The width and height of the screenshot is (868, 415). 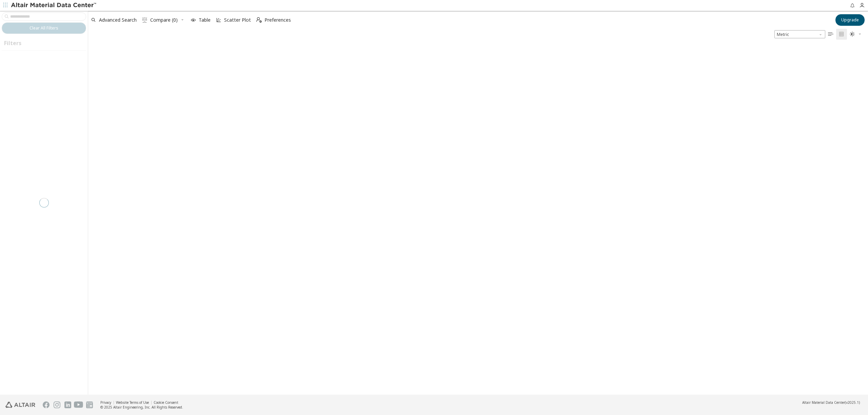 What do you see at coordinates (850, 20) in the screenshot?
I see `span: Upgrade` at bounding box center [850, 20].